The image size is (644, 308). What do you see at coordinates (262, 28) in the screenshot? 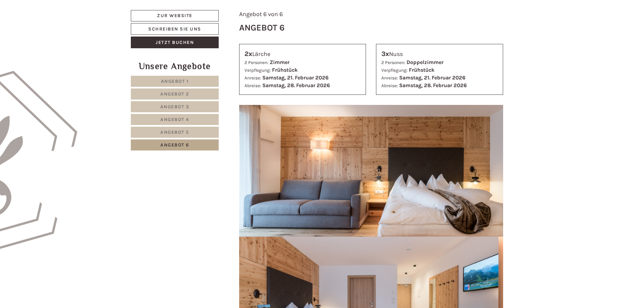
I see `div: Angebot 6` at bounding box center [262, 28].